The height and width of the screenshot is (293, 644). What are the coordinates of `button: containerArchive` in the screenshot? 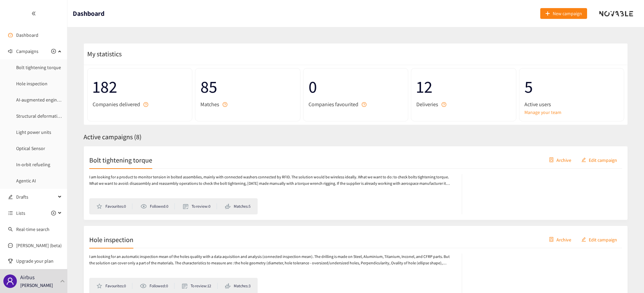 It's located at (560, 160).